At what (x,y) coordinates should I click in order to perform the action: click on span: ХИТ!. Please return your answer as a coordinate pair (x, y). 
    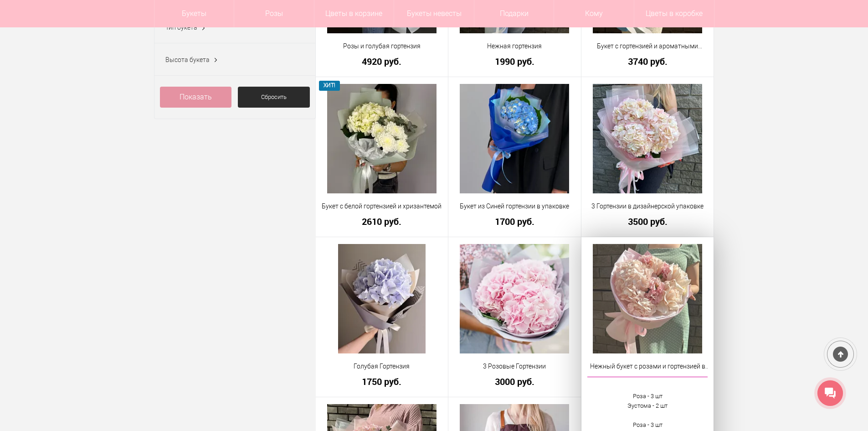
    Looking at the image, I should click on (329, 85).